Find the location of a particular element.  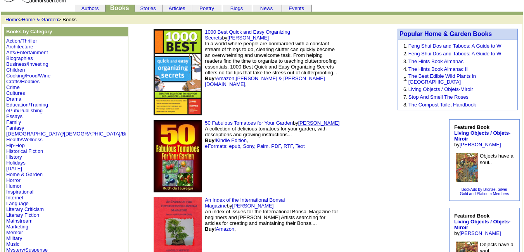

a: The Hints Book Almanac is located at coordinates (436, 61).